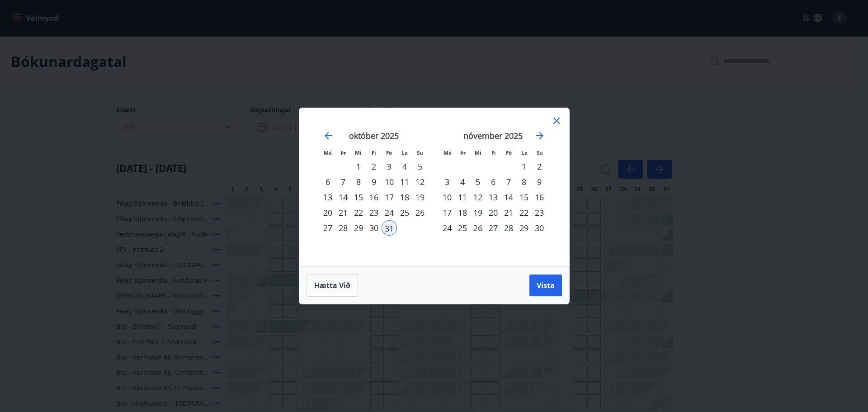  What do you see at coordinates (405, 181) in the screenshot?
I see `div: 11` at bounding box center [405, 181].